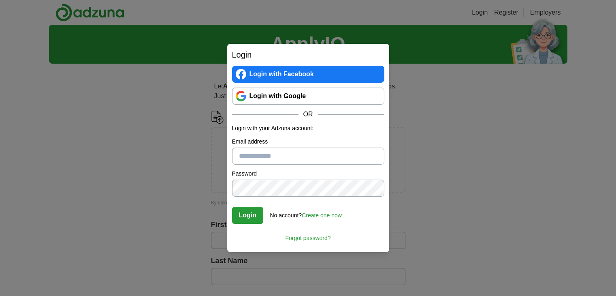 Image resolution: width=616 pixels, height=296 pixels. What do you see at coordinates (308, 114) in the screenshot?
I see `span: OR` at bounding box center [308, 114].